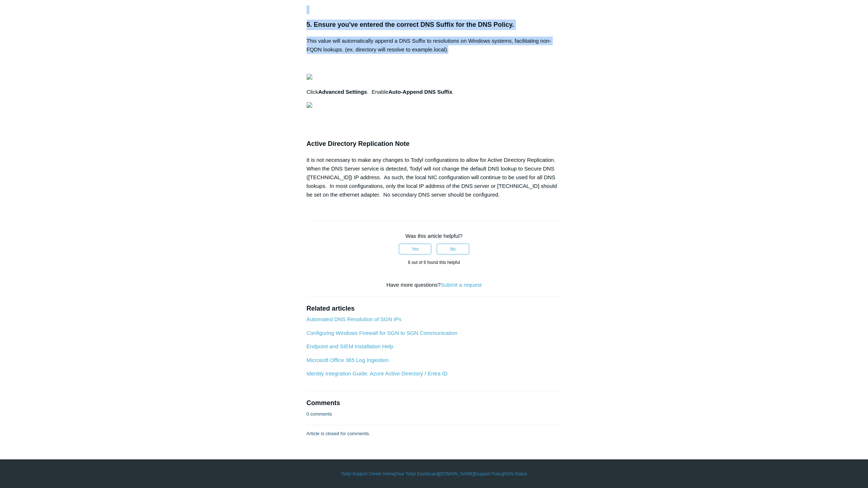  Describe the element at coordinates (377, 373) in the screenshot. I see `a: Identity Integration Guide: Azure Active Directory / Entra ID` at that location.